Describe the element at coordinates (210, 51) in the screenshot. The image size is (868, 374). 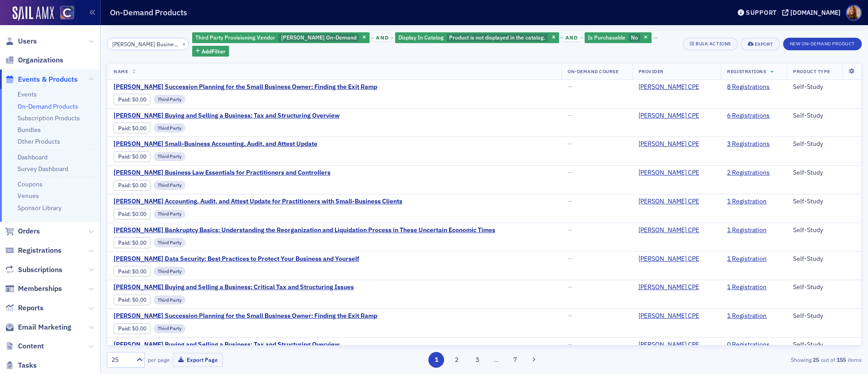
I see `button: AddFilter` at that location.